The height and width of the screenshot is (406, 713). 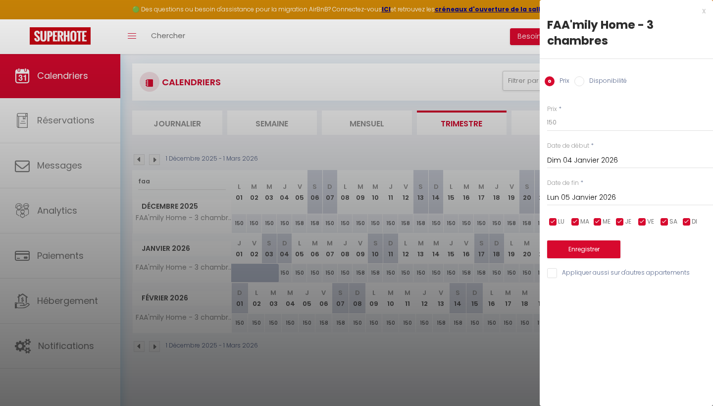 I want to click on label: Date de fin, so click(x=563, y=183).